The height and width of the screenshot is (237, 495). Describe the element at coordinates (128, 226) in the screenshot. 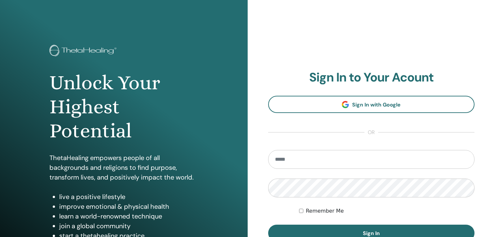

I see `li: join a global community` at that location.